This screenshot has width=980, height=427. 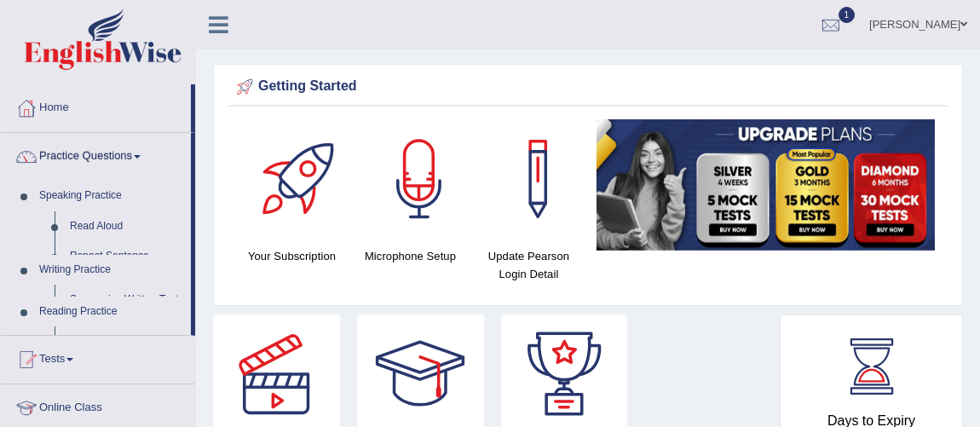 What do you see at coordinates (126, 257) in the screenshot?
I see `a: Repeat Sentence` at bounding box center [126, 257].